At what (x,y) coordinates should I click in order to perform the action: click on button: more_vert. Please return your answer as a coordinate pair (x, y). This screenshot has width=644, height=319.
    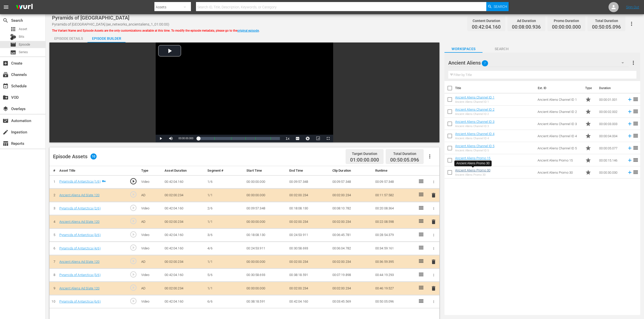
    Looking at the image, I should click on (633, 63).